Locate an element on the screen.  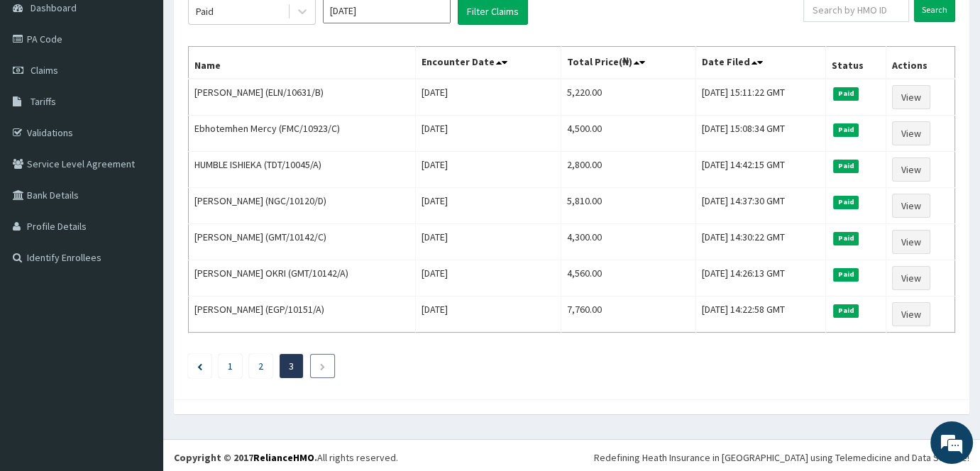
td: 5,810.00 is located at coordinates (628, 206).